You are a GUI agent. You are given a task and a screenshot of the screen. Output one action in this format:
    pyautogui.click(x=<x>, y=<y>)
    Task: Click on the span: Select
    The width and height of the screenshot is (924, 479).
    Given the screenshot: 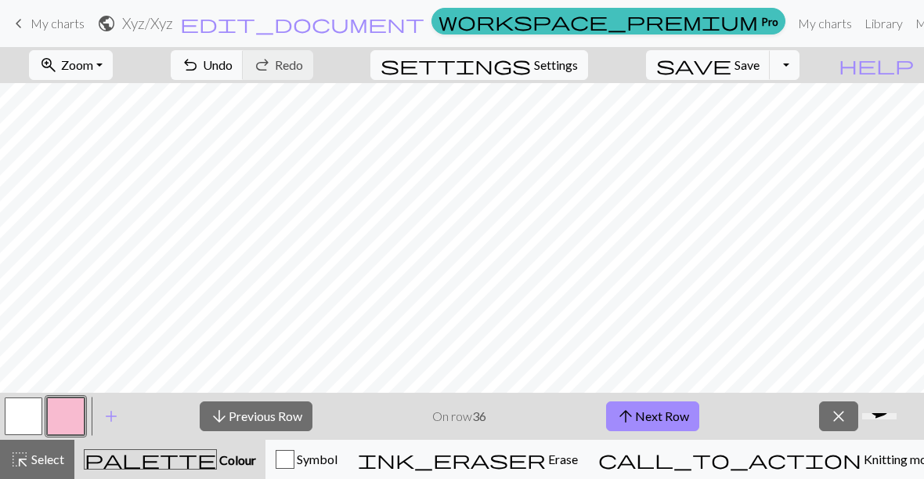 What is the action you would take?
    pyautogui.click(x=46, y=458)
    